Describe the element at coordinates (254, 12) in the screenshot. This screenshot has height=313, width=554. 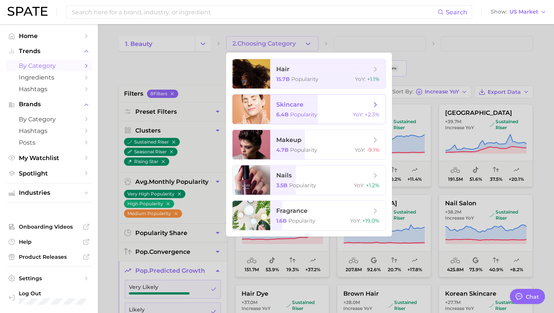
I see `input: Search here for a brand, industry, or ingredient` at that location.